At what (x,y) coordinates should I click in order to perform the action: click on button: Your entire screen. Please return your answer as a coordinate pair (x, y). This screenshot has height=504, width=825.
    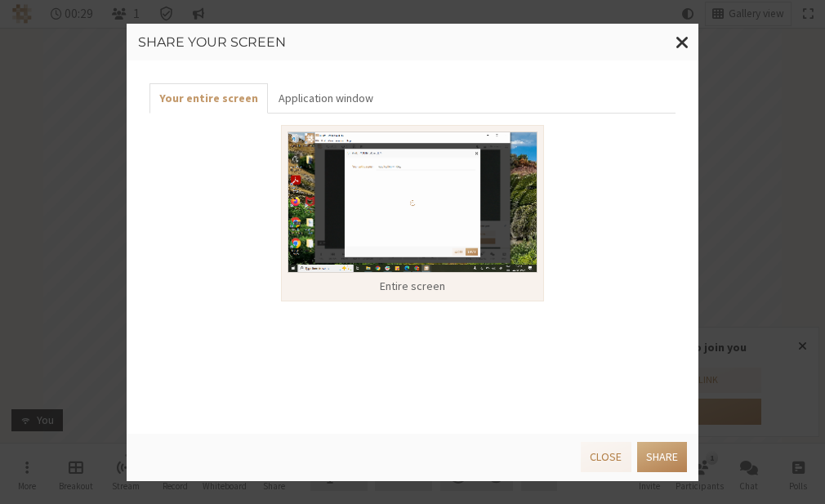
    Looking at the image, I should click on (209, 98).